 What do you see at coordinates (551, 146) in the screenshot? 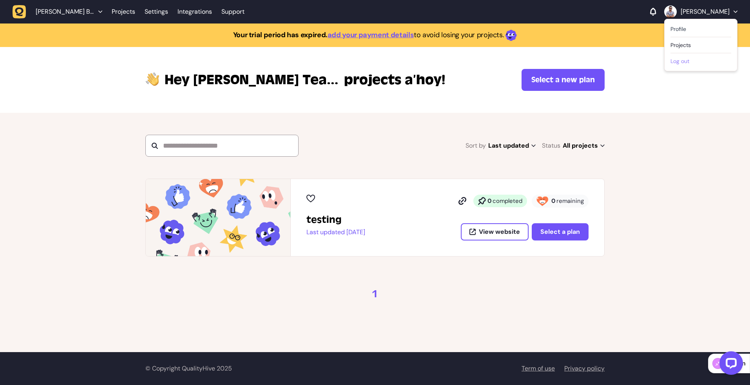
I see `span: Status` at bounding box center [551, 146].